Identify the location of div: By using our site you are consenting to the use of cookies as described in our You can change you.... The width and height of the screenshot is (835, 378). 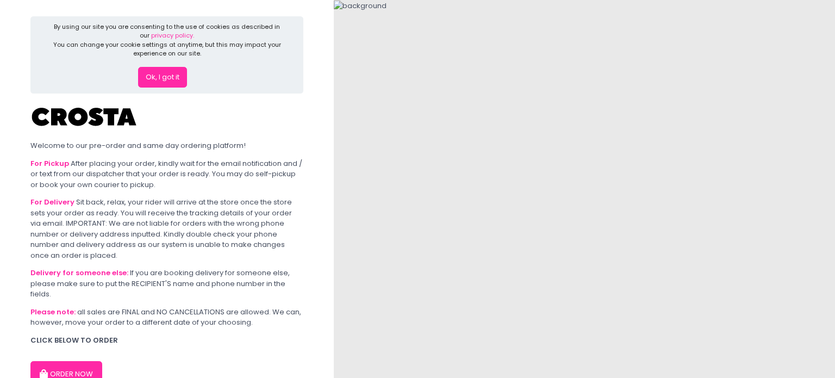
(167, 40).